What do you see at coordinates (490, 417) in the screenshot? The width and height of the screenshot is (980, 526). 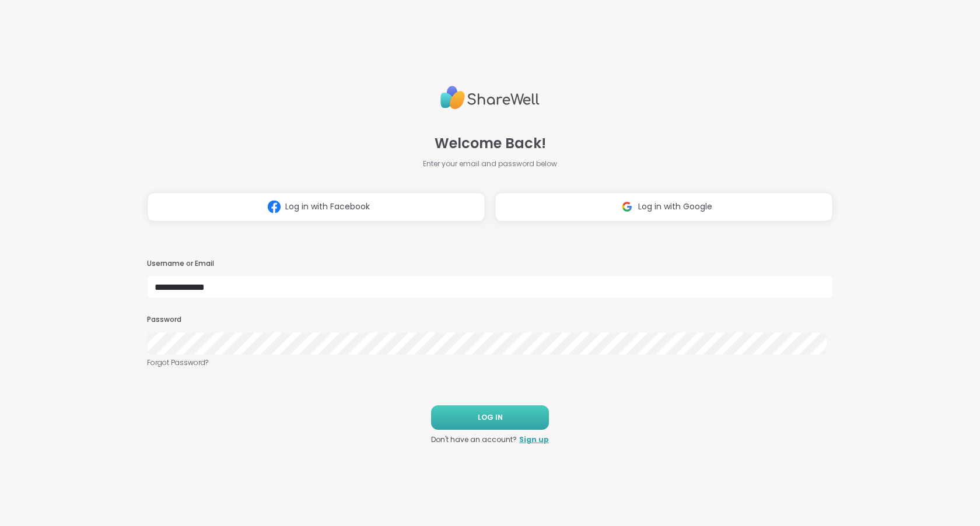 I see `span: LOG IN` at bounding box center [490, 417].